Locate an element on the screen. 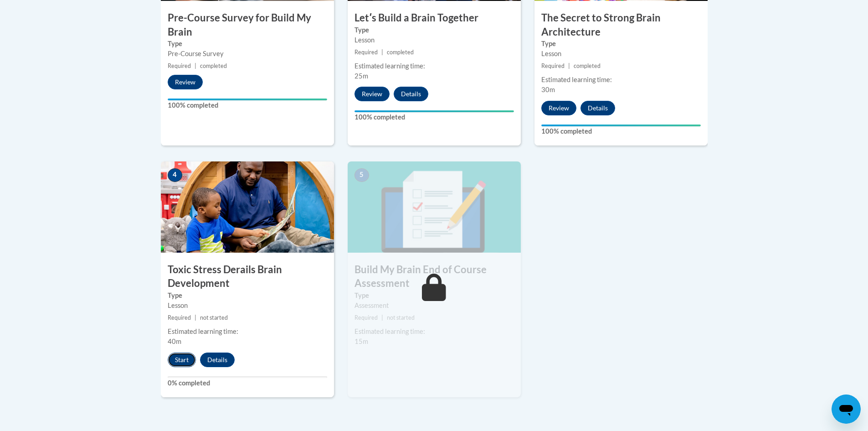  span: 4 is located at coordinates (175, 175).